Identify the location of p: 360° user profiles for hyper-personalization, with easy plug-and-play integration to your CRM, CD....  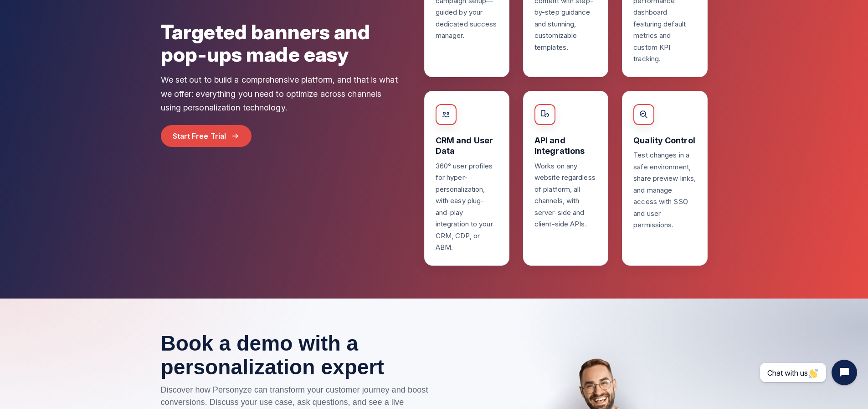
(466, 207).